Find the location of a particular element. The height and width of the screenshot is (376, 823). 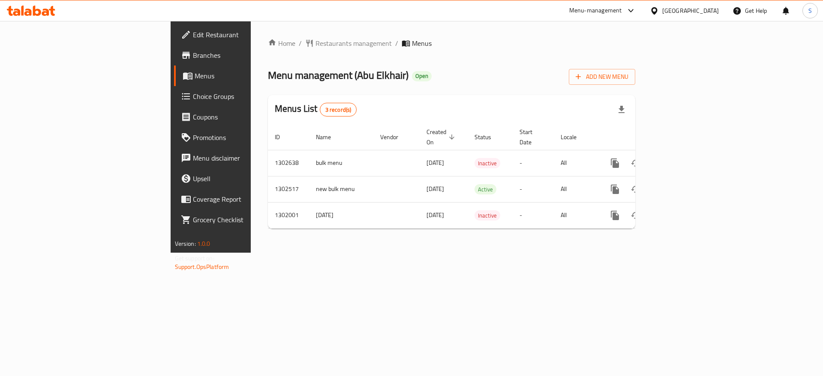

button: Add New Menu is located at coordinates (602, 77).